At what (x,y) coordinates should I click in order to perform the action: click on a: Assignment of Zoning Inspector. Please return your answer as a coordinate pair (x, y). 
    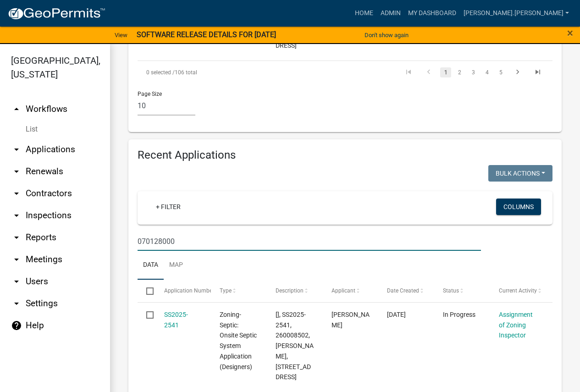
    Looking at the image, I should click on (516, 325).